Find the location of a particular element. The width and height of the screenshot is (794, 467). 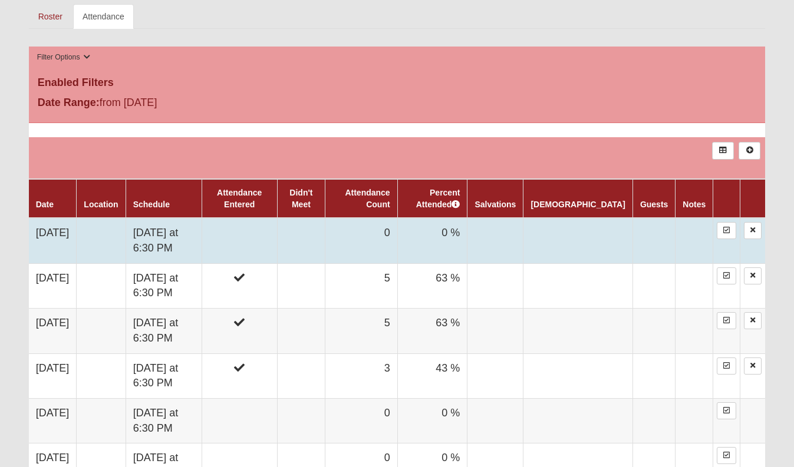

a: Location is located at coordinates (101, 205).